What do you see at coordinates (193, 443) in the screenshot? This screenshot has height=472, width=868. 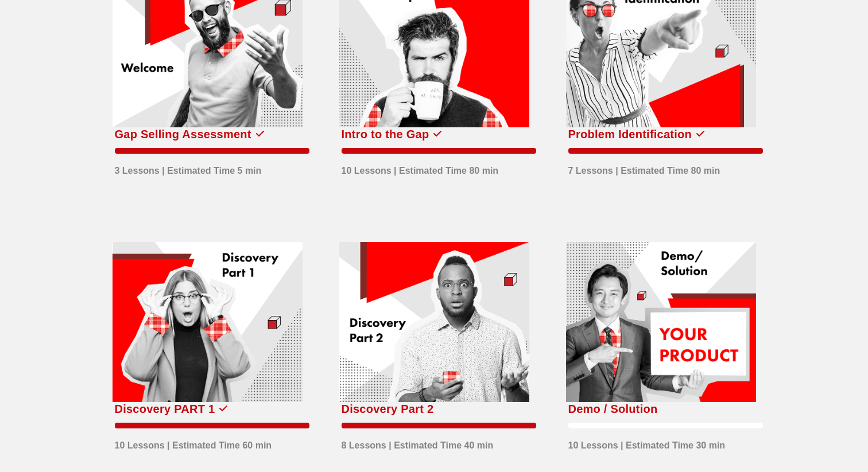 I see `div: 10 Lessons | Estimated Time 60 min` at bounding box center [193, 443].